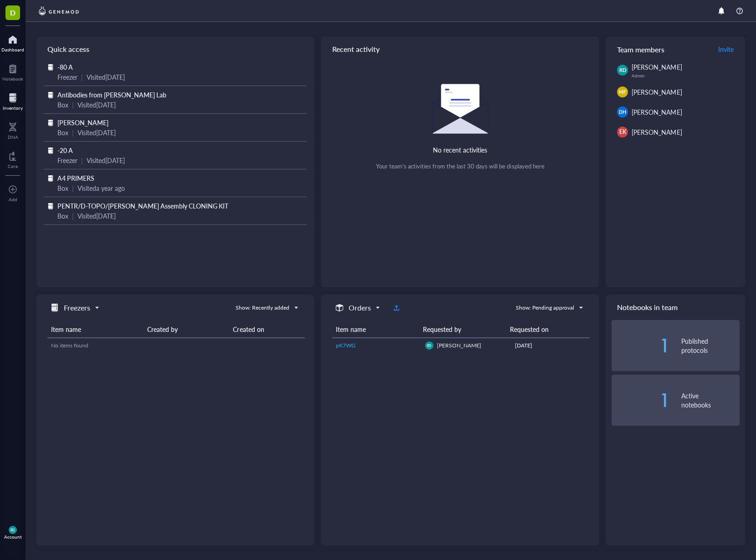 This screenshot has height=560, width=756. I want to click on div: No recent activities, so click(459, 150).